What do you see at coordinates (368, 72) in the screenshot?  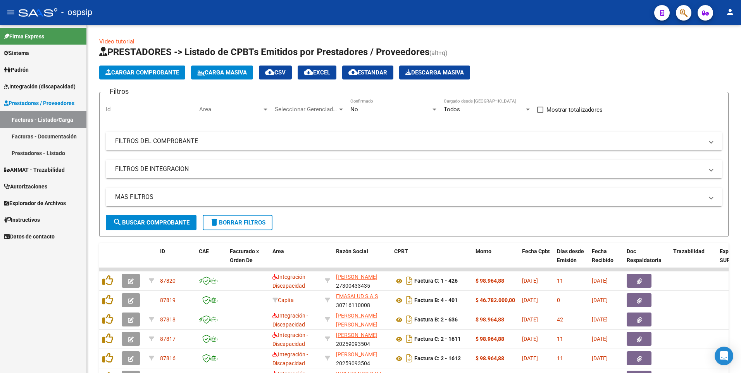 I see `button: Estandar` at bounding box center [368, 72].